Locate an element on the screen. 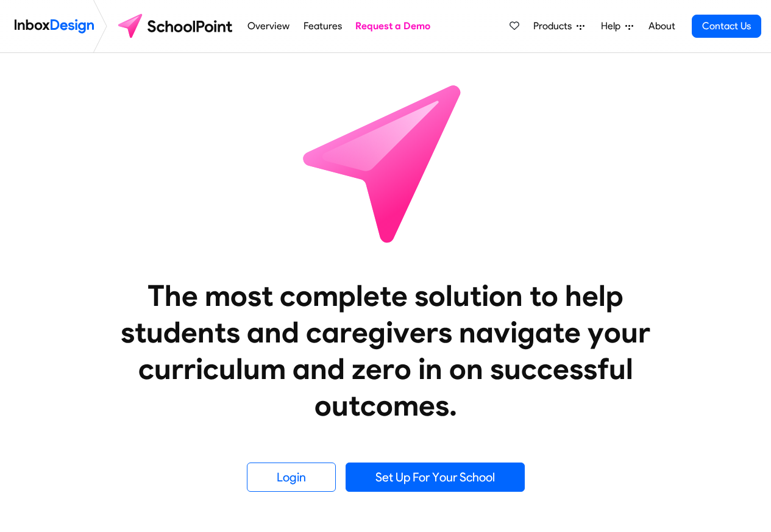 This screenshot has height=532, width=771. a: Request a Demo is located at coordinates (393, 26).